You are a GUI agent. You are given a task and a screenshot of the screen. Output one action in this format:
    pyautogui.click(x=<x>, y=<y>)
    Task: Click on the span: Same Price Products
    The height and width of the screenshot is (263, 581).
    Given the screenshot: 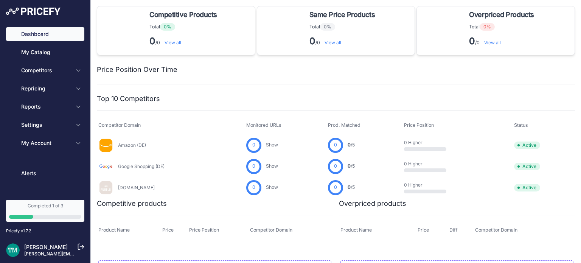 What is the action you would take?
    pyautogui.click(x=342, y=15)
    